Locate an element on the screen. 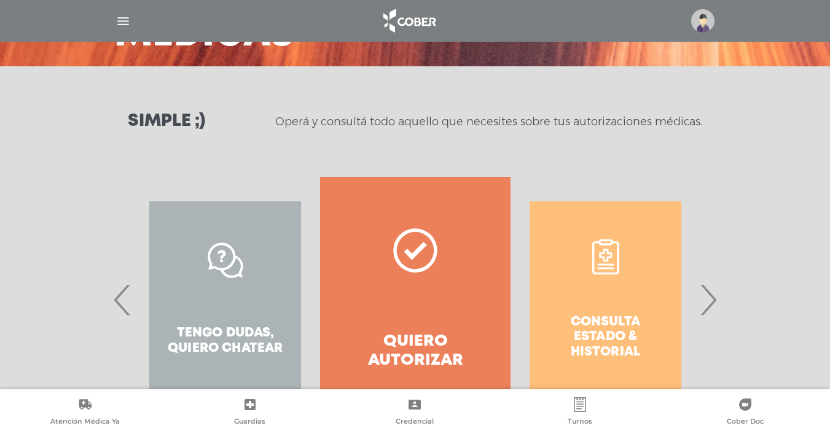 This screenshot has width=830, height=431. span: Cober Doc is located at coordinates (745, 422).